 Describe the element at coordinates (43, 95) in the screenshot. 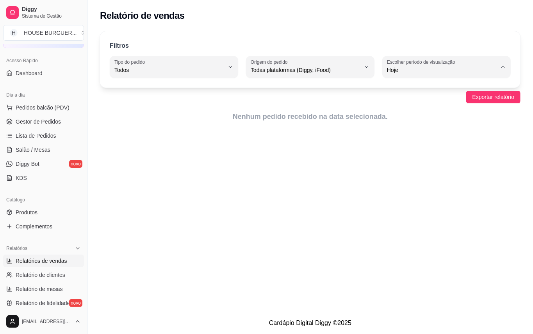

I see `div: Dia a dia` at that location.